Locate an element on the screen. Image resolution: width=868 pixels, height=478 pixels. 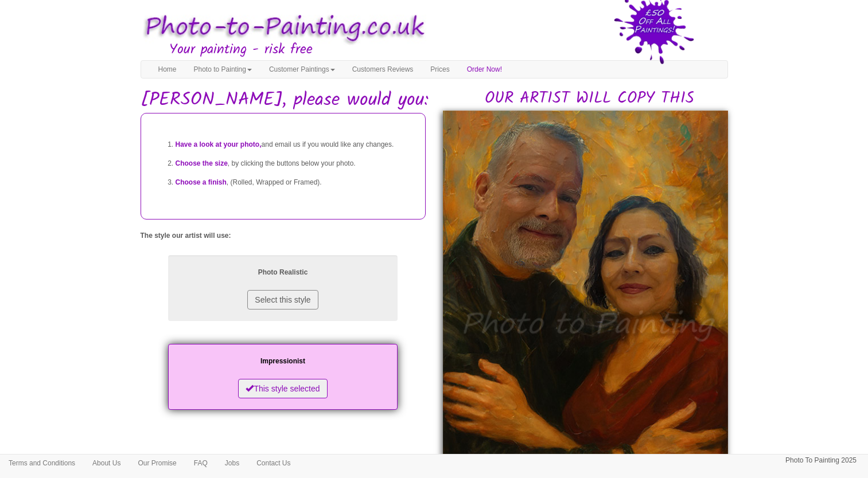
img: Photo to Painting is located at coordinates (281, 27).